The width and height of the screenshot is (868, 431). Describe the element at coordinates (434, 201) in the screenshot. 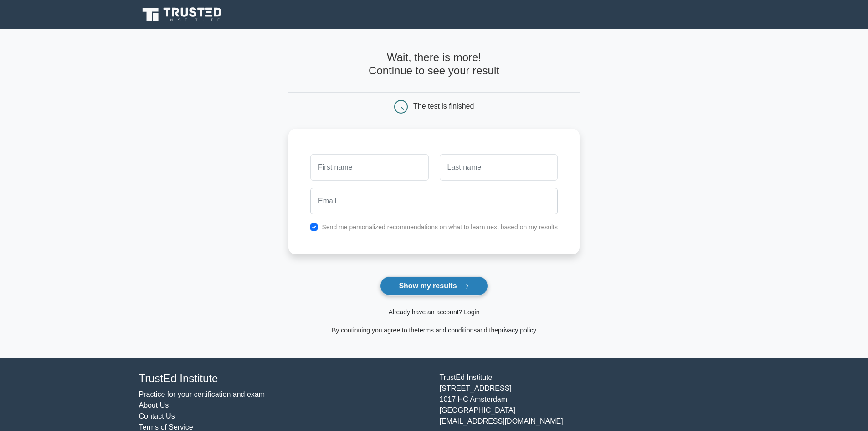

I see `input: Email` at that location.